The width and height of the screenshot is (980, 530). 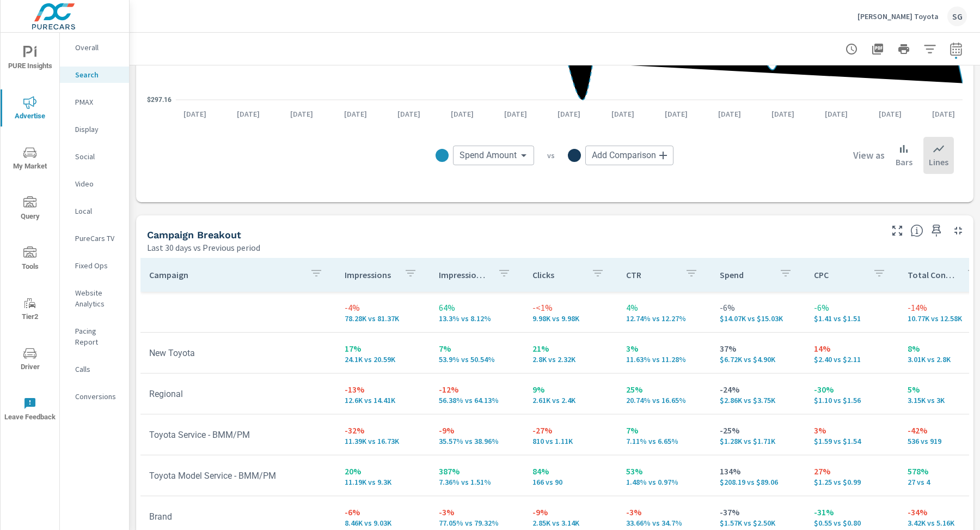 I want to click on p: 21%, so click(x=571, y=348).